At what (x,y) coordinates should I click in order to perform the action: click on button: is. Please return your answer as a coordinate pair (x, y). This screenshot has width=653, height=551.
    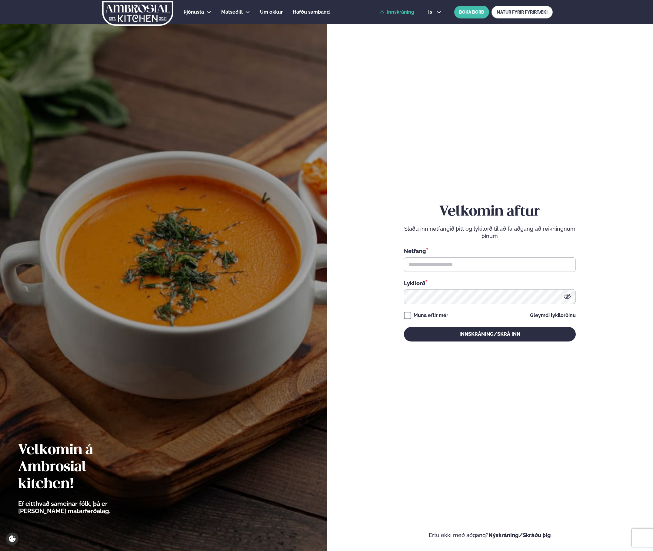
    Looking at the image, I should click on (434, 12).